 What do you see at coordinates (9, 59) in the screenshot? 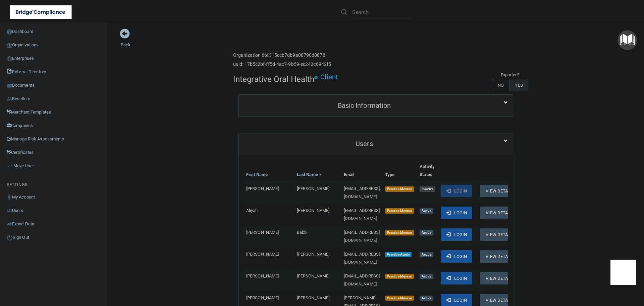
I see `img: enterprise.0d942306.png` at bounding box center [9, 59].